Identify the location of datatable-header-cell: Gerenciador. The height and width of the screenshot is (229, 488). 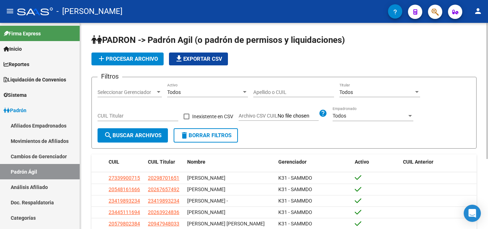
(314, 162).